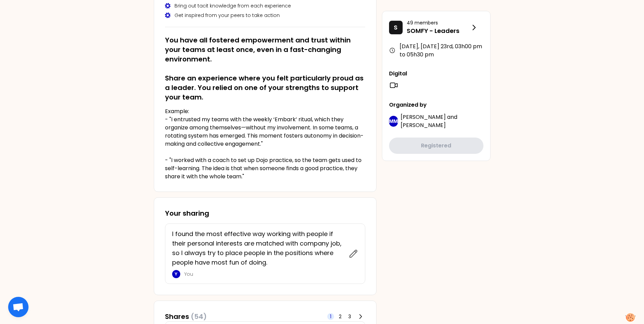 The width and height of the screenshot is (644, 324). I want to click on p: You, so click(265, 274).